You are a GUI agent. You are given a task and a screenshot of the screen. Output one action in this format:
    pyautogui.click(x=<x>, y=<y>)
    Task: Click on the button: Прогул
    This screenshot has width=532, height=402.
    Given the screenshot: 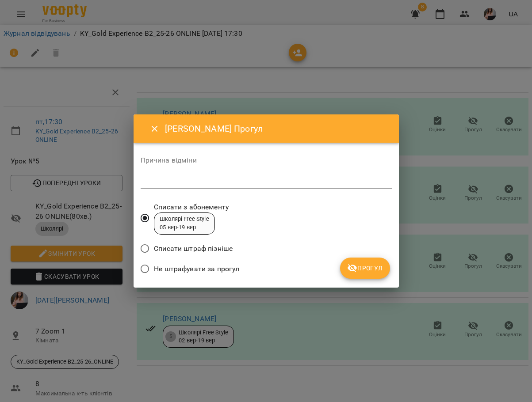 What is the action you would take?
    pyautogui.click(x=365, y=268)
    